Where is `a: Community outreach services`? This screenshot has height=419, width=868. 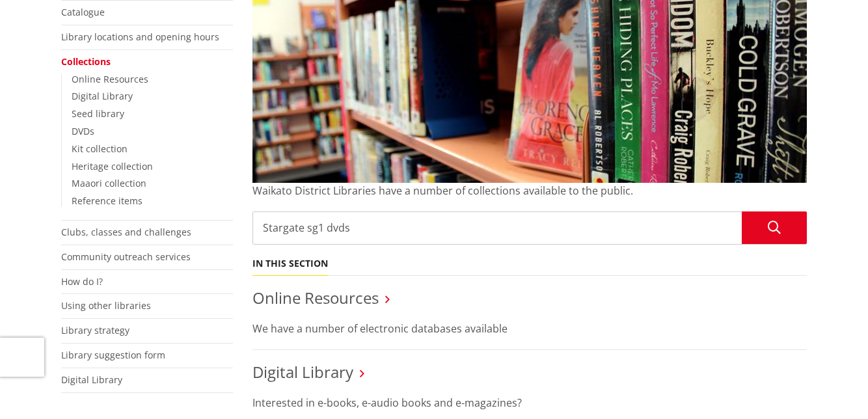
a: Community outreach services is located at coordinates (125, 256).